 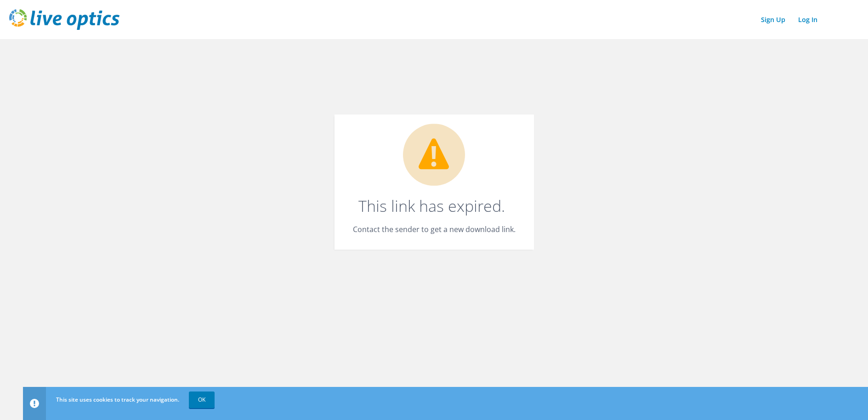 What do you see at coordinates (118, 400) in the screenshot?
I see `span: This site uses cookies to track your navigation.` at bounding box center [118, 400].